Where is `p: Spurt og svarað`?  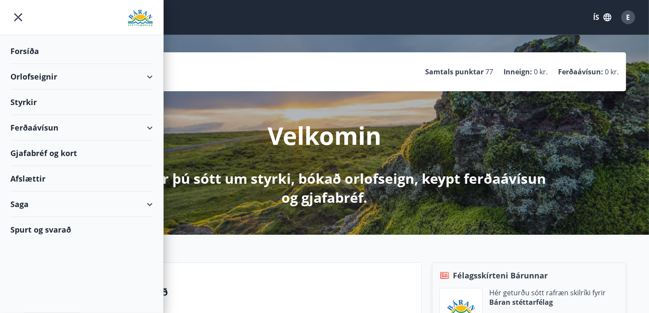 p: Spurt og svarað is located at coordinates (251, 292).